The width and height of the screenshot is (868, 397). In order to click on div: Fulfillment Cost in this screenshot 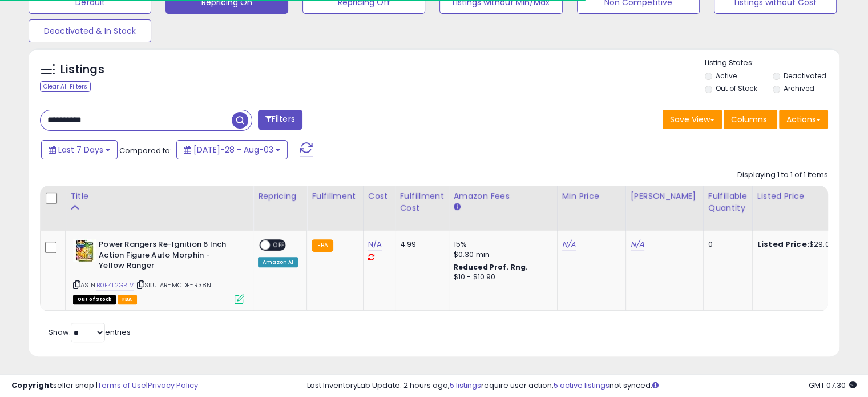, I will do `click(422, 202)`.